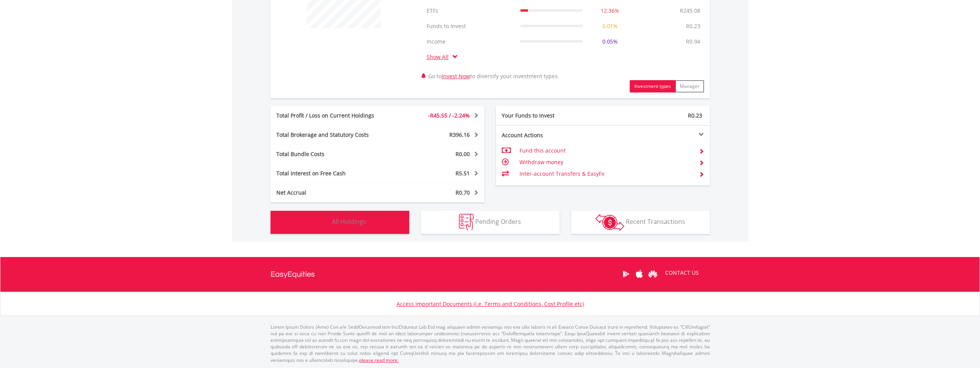  Describe the element at coordinates (462, 154) in the screenshot. I see `span: R0.00` at that location.